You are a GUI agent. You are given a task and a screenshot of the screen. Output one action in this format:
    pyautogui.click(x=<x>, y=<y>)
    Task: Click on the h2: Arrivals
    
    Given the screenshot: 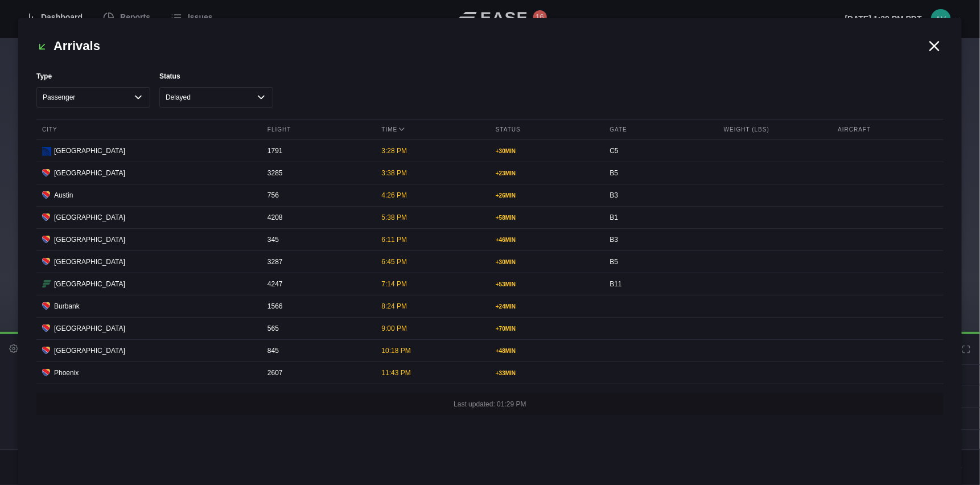 What is the action you would take?
    pyautogui.click(x=481, y=46)
    